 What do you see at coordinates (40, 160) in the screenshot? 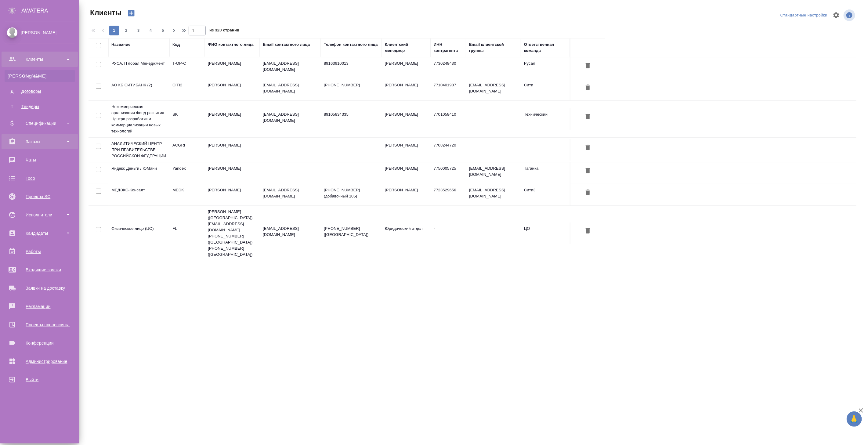
I see `a: Чаты` at bounding box center [40, 160].